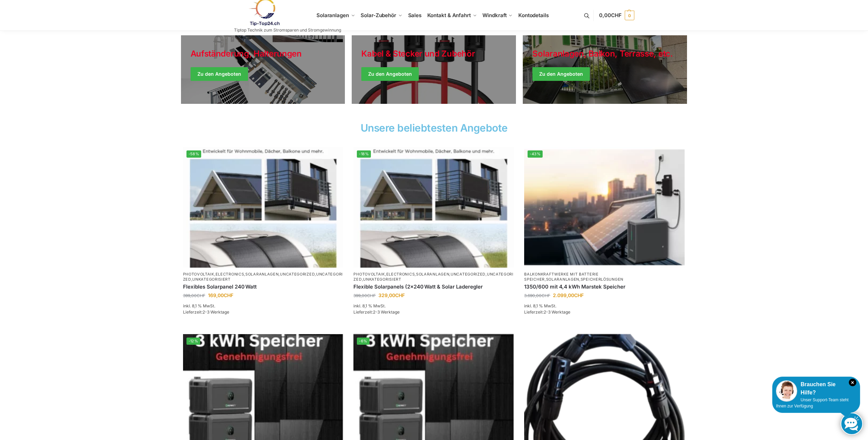 The height and width of the screenshot is (440, 868). I want to click on p: Tiptop Technik zum Stromsparen und Stromgewinnung, so click(288, 30).